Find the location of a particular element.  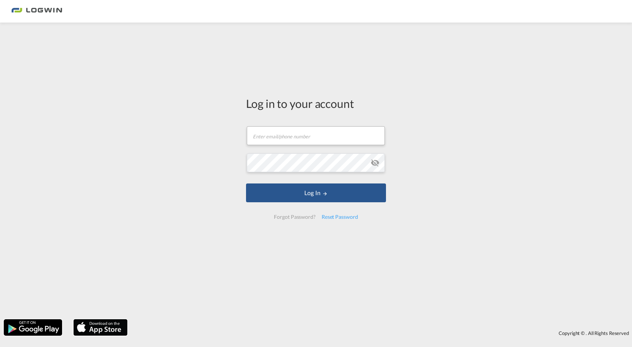

div: Log in to your account is located at coordinates (316, 103).